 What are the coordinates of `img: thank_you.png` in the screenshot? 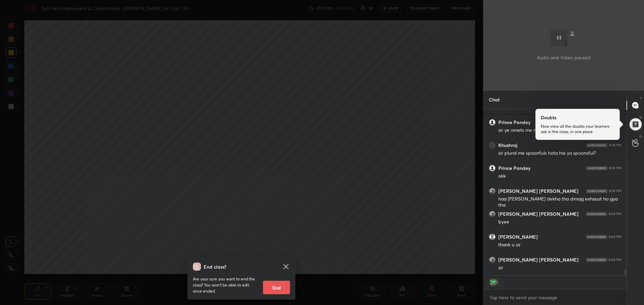 It's located at (493, 282).